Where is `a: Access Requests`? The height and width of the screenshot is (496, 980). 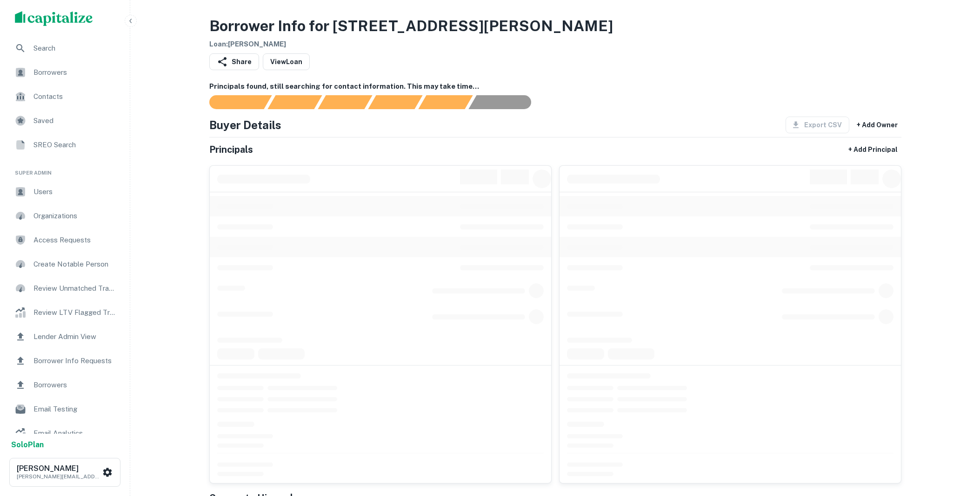
a: Access Requests is located at coordinates (65, 240).